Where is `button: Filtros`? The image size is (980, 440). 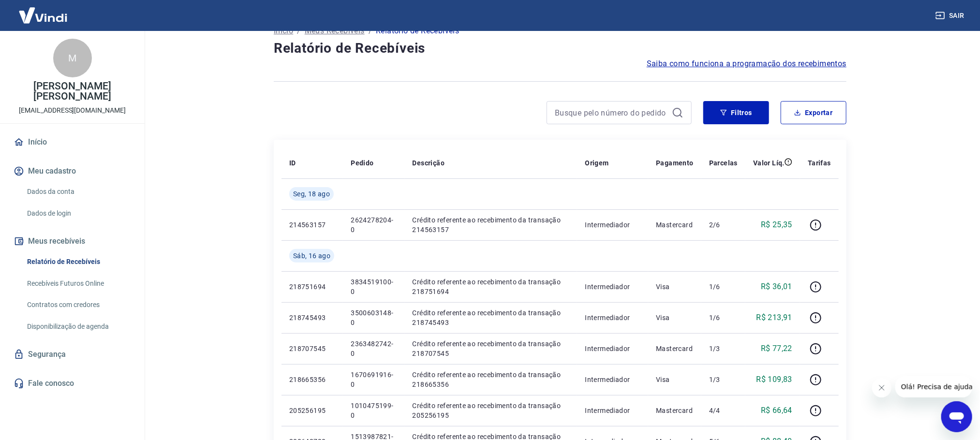 button: Filtros is located at coordinates (736, 113).